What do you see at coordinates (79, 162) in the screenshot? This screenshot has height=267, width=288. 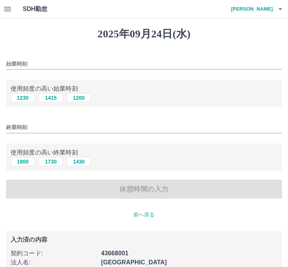 I see `button: 1430` at bounding box center [79, 162].